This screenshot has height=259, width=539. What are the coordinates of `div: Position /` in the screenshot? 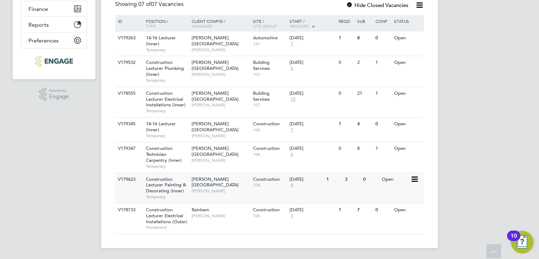 It's located at (165, 23).